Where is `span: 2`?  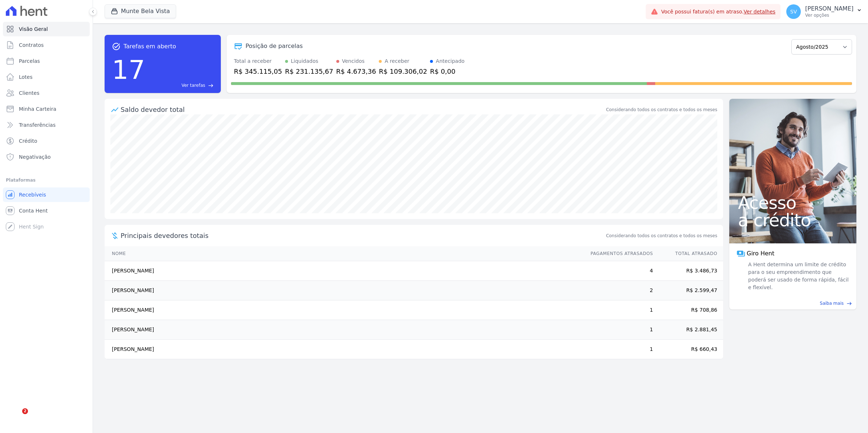
span: 2 is located at coordinates (25, 411).